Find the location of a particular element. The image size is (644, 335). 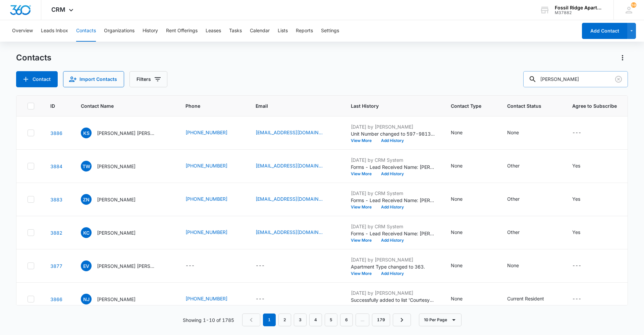

span: Phone is located at coordinates (207, 106).